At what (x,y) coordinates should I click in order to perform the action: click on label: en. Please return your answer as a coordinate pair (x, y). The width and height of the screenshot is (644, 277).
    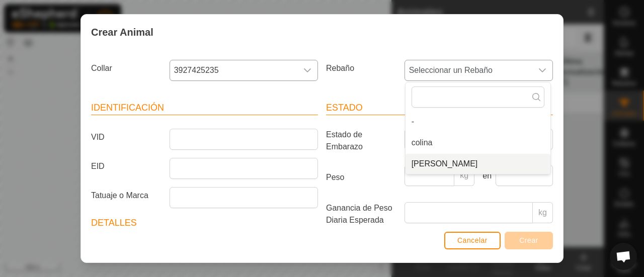
    Looking at the image, I should click on (485, 176).